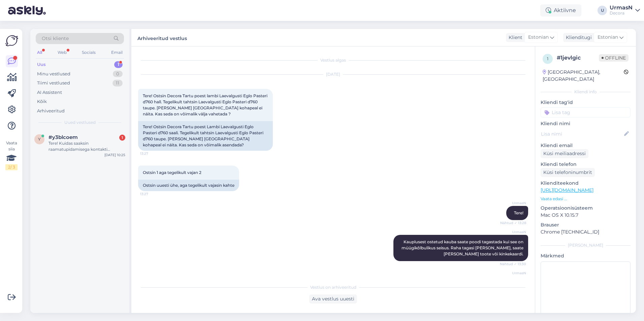 The width and height of the screenshot is (644, 321). What do you see at coordinates (582, 134) in the screenshot?
I see `input: Lisa nimi` at bounding box center [582, 134].